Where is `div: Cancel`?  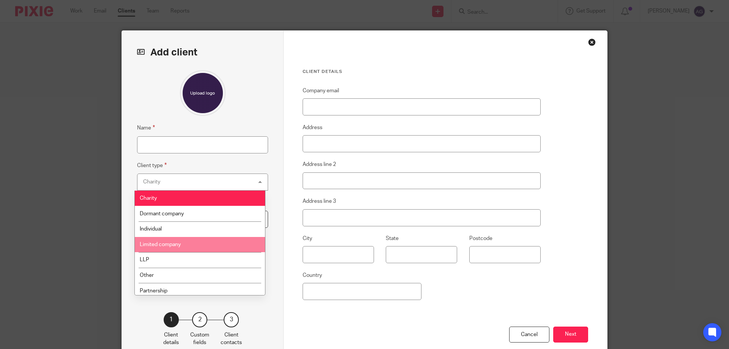 div: Cancel is located at coordinates (529, 334).